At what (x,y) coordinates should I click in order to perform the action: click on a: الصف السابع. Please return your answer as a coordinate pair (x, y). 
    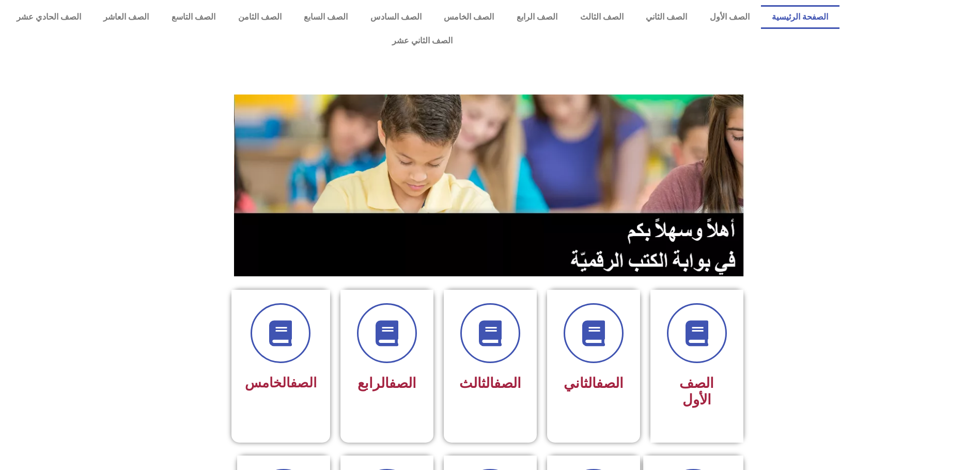
    Looking at the image, I should click on (326, 17).